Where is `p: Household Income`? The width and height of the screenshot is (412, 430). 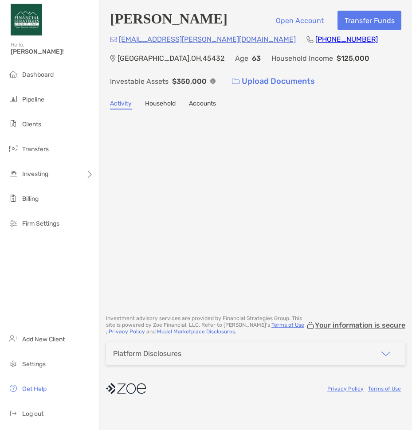
p: Household Income is located at coordinates (302, 58).